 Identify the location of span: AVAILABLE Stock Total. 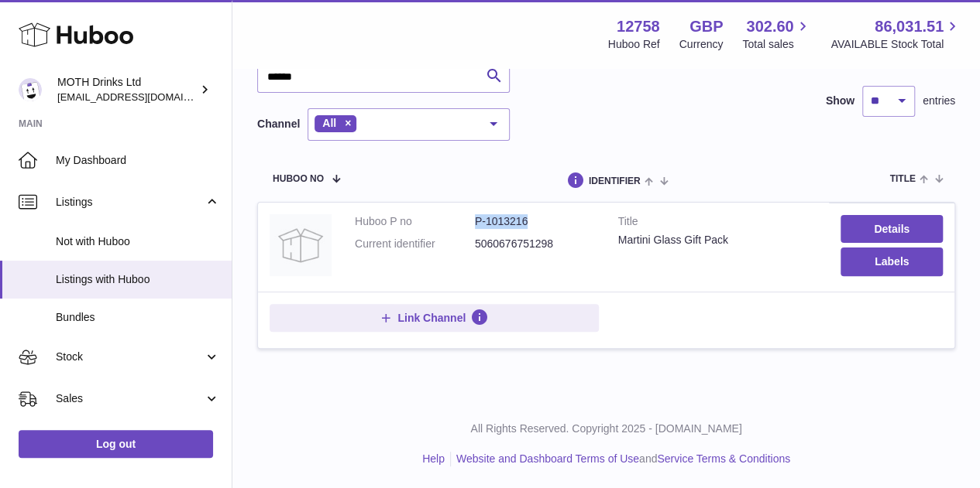
(895, 44).